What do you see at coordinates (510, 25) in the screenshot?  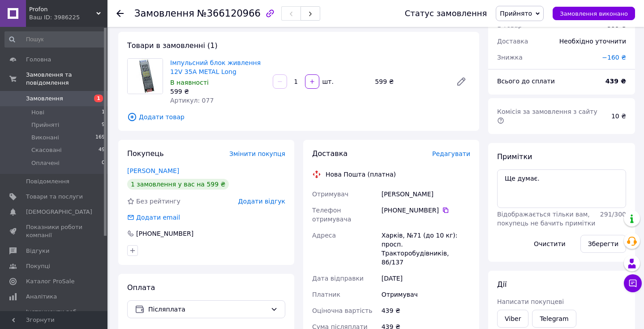 I see `span: 1 товар` at bounding box center [510, 25].